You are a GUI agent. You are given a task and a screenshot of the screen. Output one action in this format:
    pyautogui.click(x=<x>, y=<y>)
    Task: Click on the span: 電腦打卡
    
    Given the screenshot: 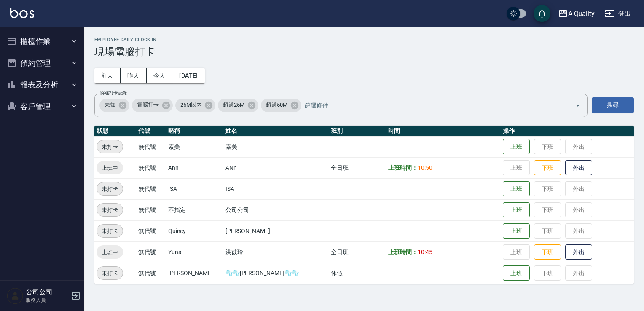 What is the action you would take?
    pyautogui.click(x=148, y=105)
    